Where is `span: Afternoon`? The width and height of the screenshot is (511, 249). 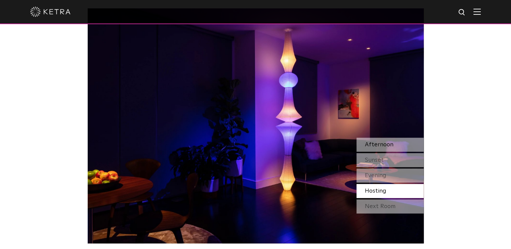 span: Afternoon is located at coordinates (379, 145).